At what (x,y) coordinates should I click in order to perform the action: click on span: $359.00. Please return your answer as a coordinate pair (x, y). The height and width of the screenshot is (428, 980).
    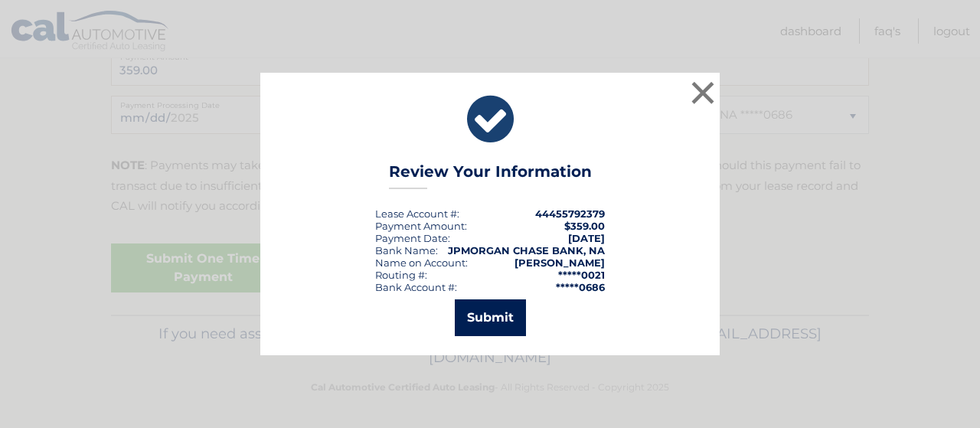
    Looking at the image, I should click on (584, 226).